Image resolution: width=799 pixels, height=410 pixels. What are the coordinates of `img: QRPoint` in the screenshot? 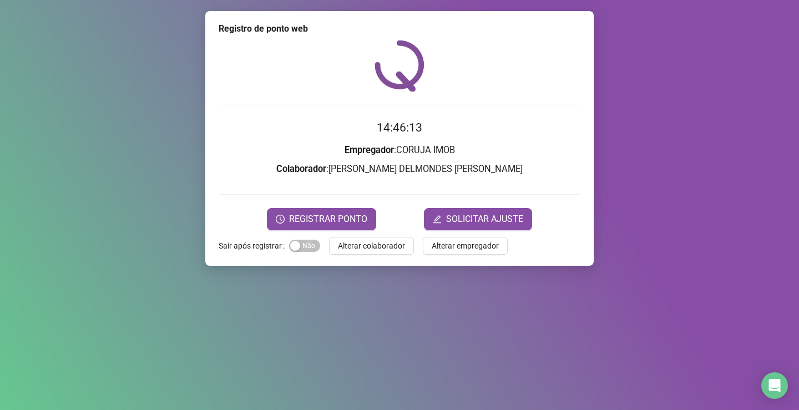 It's located at (400, 65).